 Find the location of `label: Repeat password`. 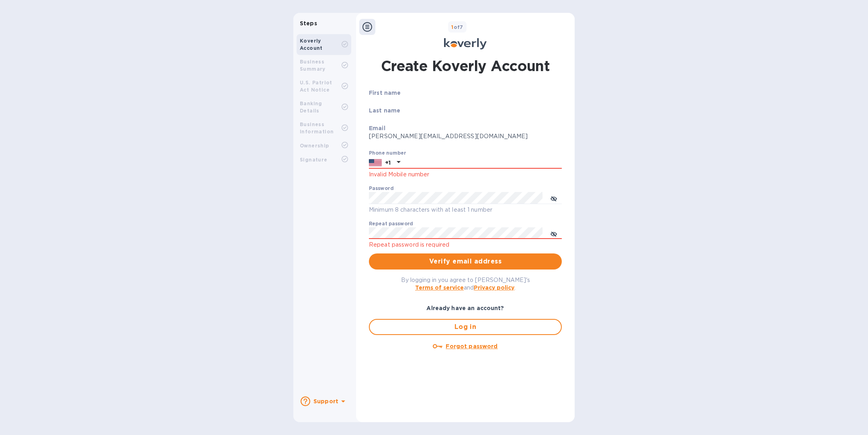

label: Repeat password is located at coordinates (391, 224).